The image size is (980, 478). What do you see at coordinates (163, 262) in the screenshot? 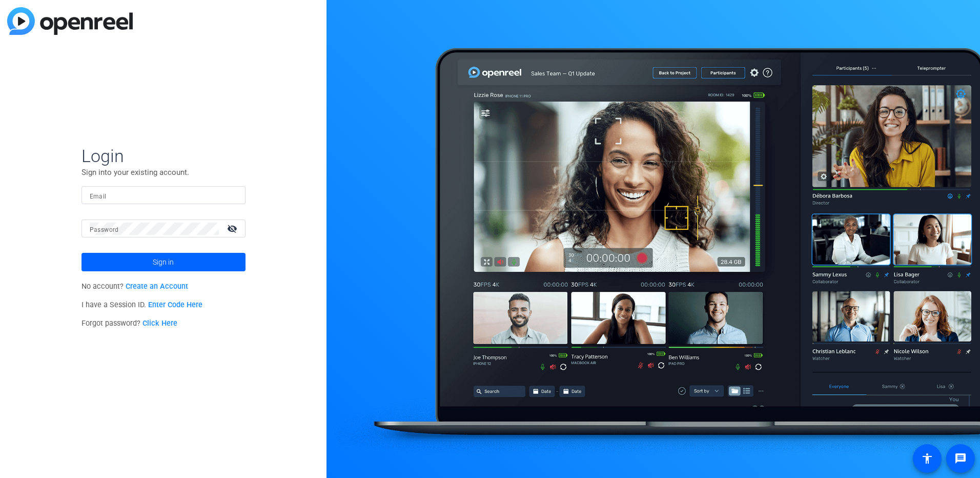
I see `button: Sign in` at bounding box center [163, 262].